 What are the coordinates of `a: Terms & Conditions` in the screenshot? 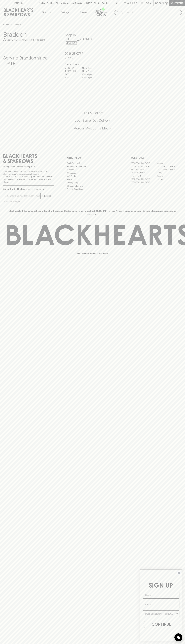 It's located at (92, 189).